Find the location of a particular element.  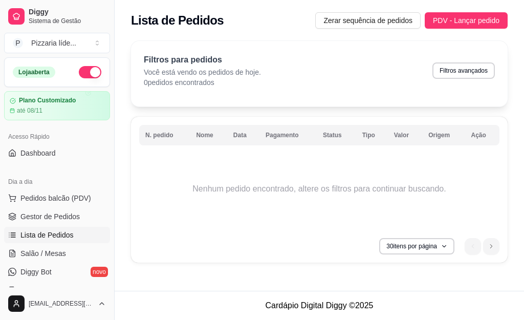

li: next page button is located at coordinates (491, 246).